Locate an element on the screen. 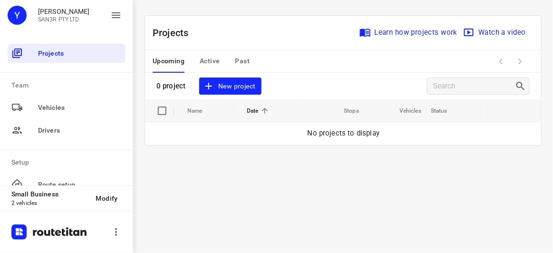 Image resolution: width=553 pixels, height=253 pixels. span: New project is located at coordinates (230, 86).